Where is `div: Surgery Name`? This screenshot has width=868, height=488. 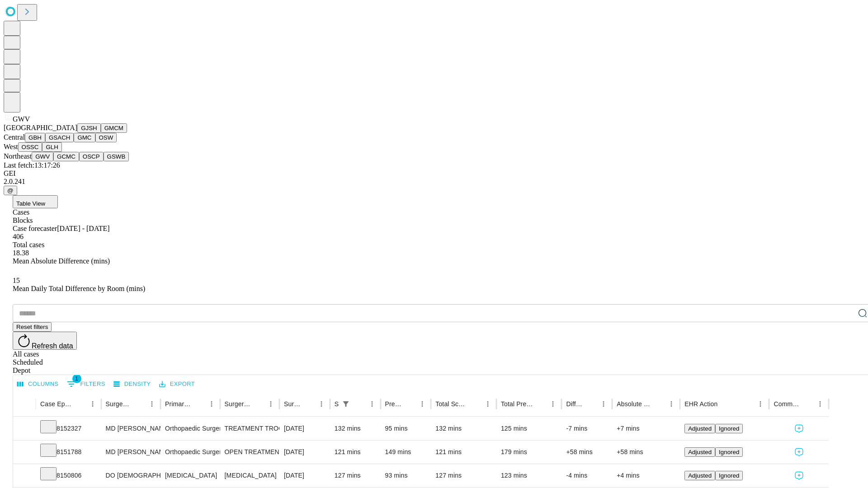
div: Surgery Name is located at coordinates (238, 404).